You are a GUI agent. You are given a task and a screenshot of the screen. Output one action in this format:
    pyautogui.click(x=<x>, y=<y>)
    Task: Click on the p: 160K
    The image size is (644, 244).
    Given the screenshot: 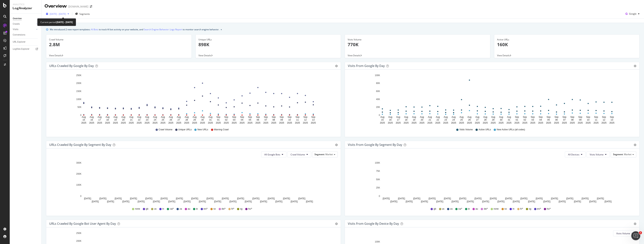 What is the action you would take?
    pyautogui.click(x=567, y=44)
    